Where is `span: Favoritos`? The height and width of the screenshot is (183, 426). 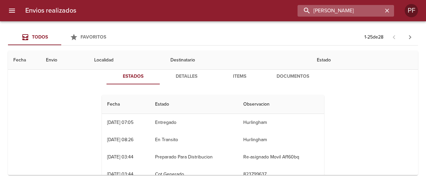
span: Favoritos is located at coordinates (93, 37).